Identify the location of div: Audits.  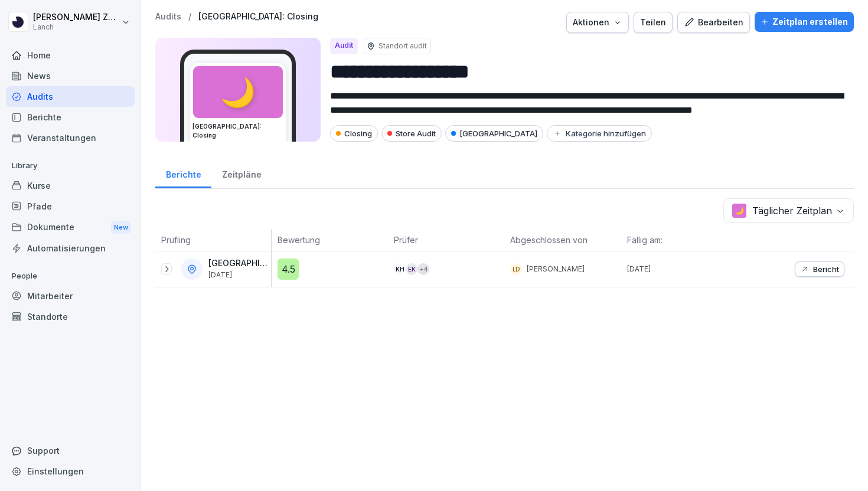
(70, 96).